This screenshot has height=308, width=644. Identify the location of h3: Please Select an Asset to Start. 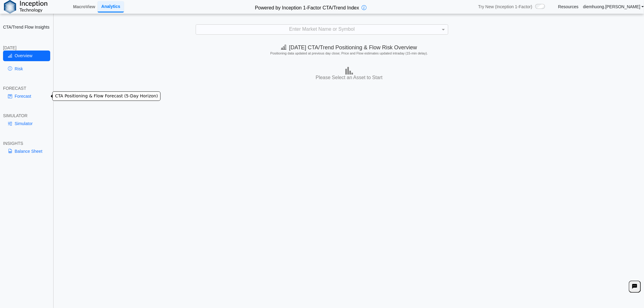
(349, 78).